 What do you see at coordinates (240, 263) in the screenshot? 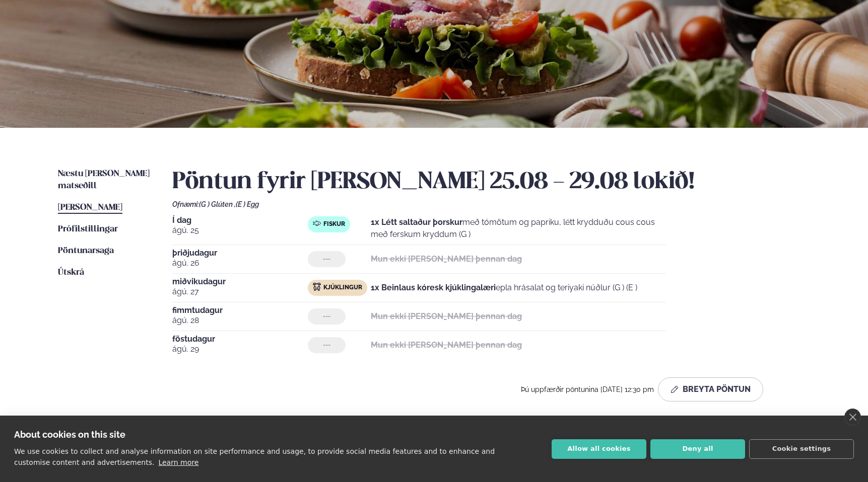
I see `span: ágú. 26` at bounding box center [240, 263].